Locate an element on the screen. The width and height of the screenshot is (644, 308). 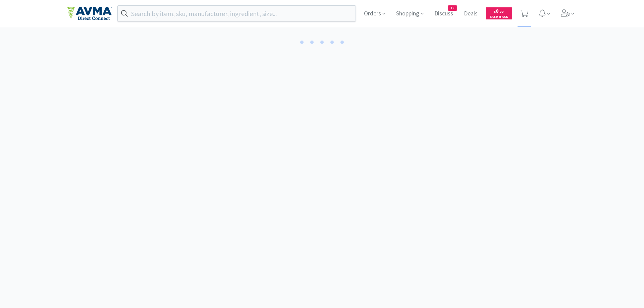
a: Discuss10 is located at coordinates (444, 14).